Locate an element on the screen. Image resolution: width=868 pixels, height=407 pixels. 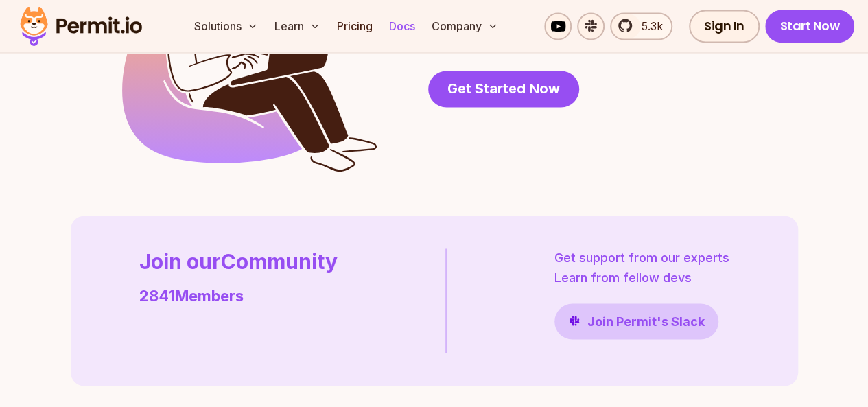
span: Get Started Now is located at coordinates (504, 88).